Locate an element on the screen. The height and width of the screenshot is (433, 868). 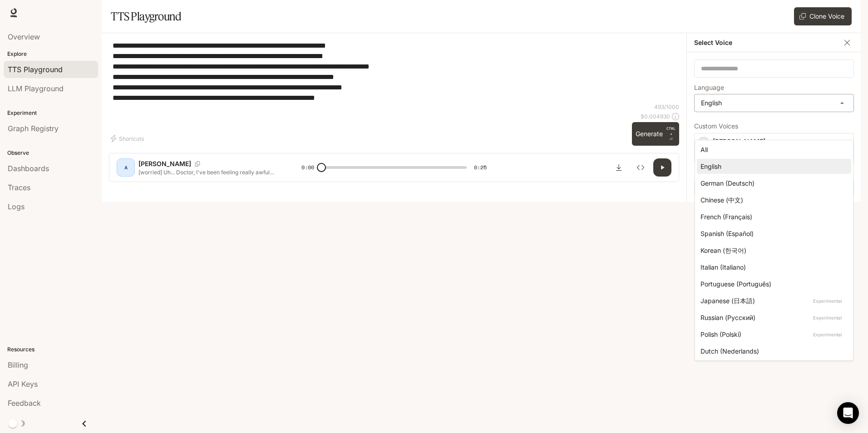
div: Spanish (Español) is located at coordinates (772, 233).